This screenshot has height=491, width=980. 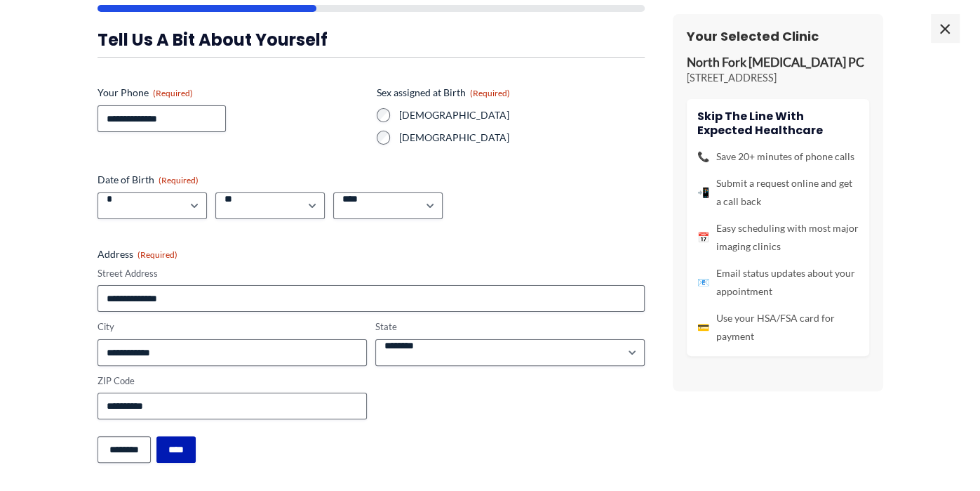 What do you see at coordinates (148, 180) in the screenshot?
I see `legend: Date of Birth` at bounding box center [148, 180].